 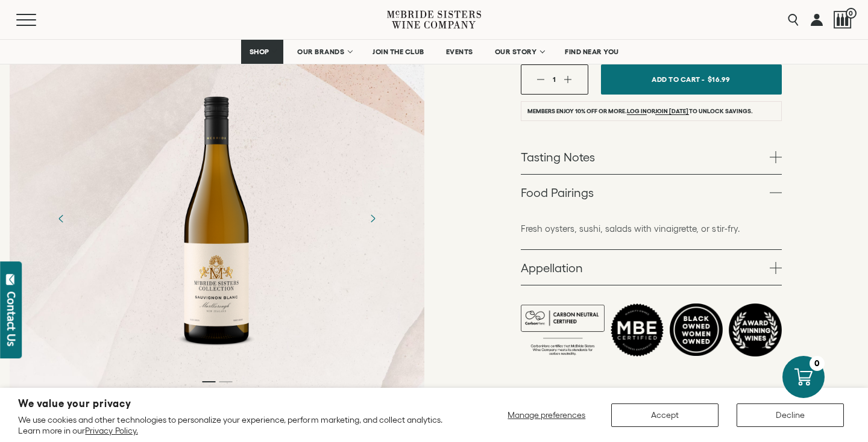 I want to click on h2: We value your privacy, so click(x=238, y=403).